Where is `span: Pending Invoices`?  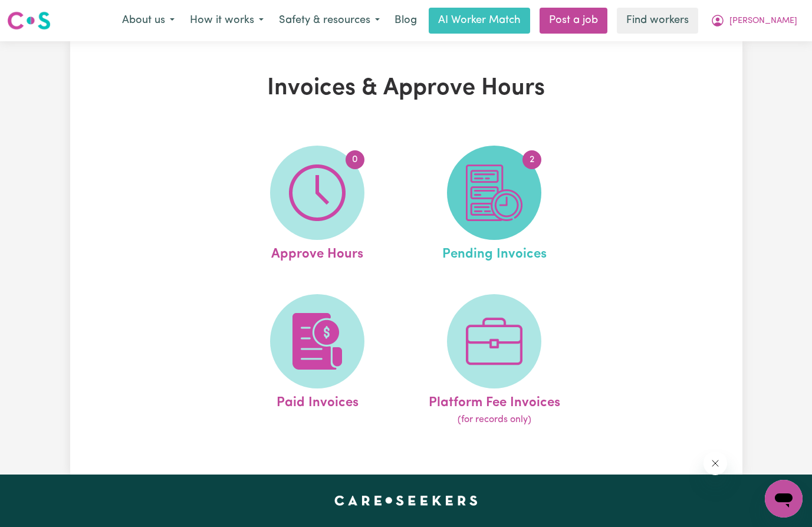 span: Pending Invoices is located at coordinates (494, 253).